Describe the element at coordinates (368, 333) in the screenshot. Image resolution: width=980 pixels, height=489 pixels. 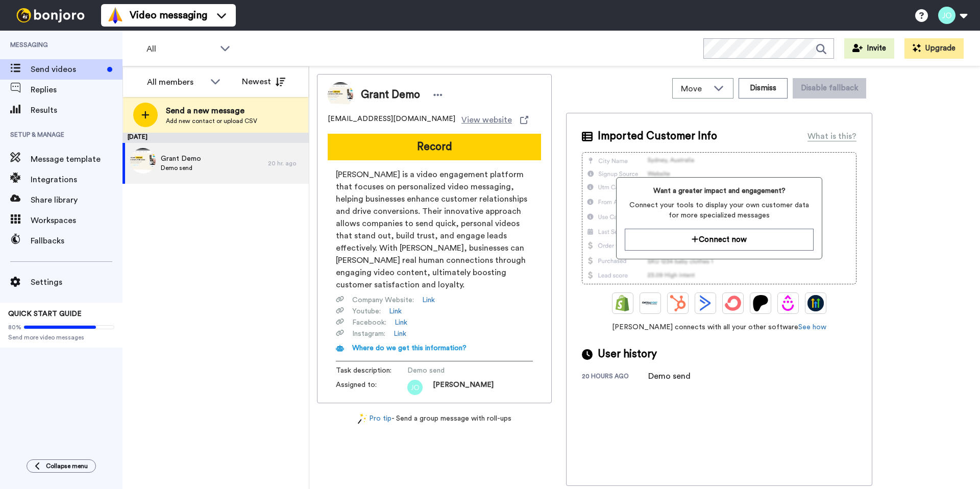
I see `span: Instagram :` at that location.